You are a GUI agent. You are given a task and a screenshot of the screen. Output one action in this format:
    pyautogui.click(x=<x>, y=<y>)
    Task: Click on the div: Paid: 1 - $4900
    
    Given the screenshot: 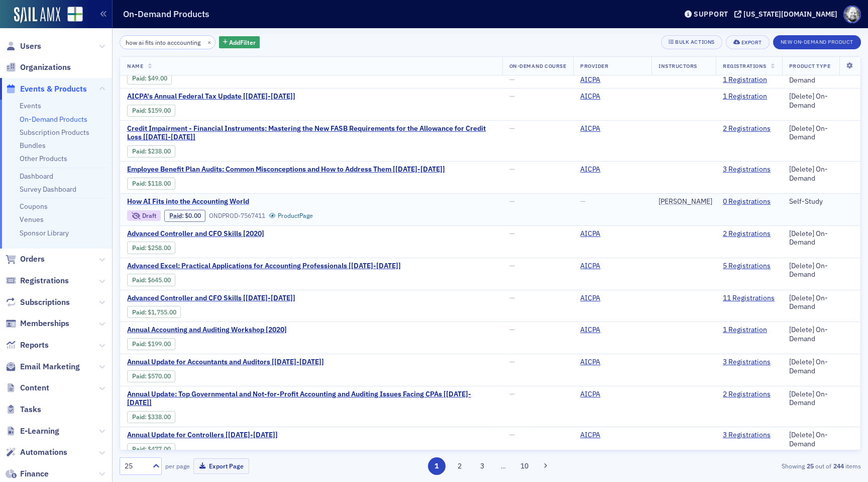 What is the action you would take?
    pyautogui.click(x=149, y=79)
    